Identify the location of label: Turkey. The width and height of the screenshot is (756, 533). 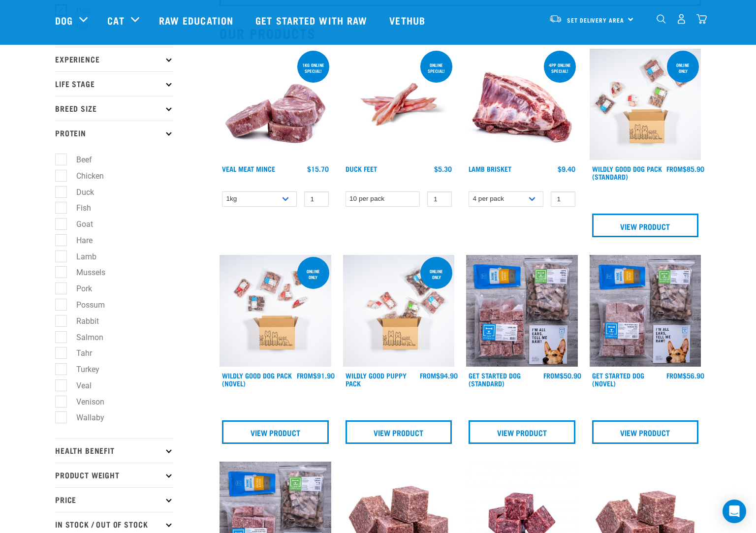
(82, 369).